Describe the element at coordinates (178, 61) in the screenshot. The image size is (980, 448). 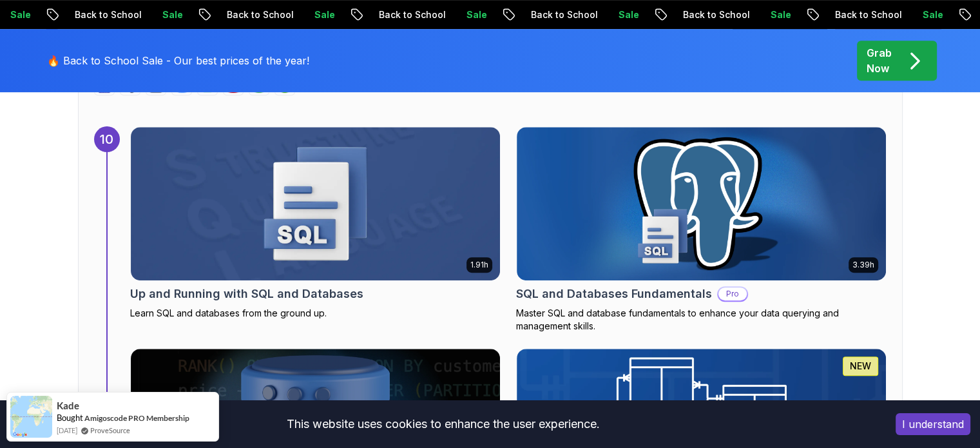
I see `p: 🔥 Back to School Sale - Our best prices of the year!` at that location.